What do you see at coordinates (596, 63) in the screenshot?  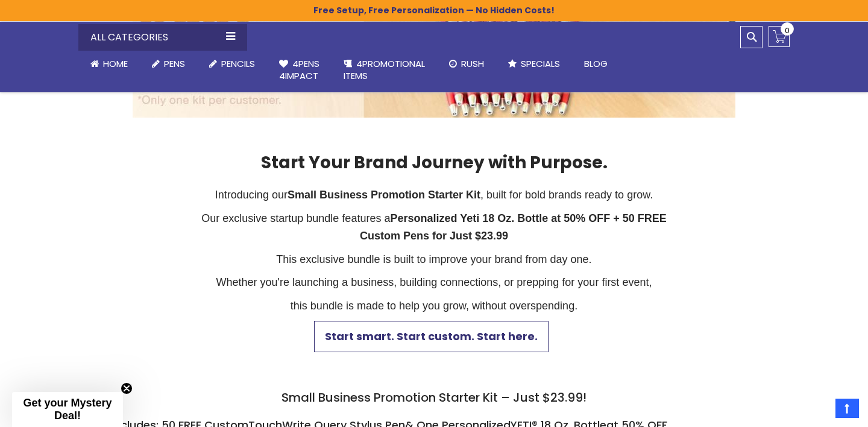 I see `span: Blog` at bounding box center [596, 63].